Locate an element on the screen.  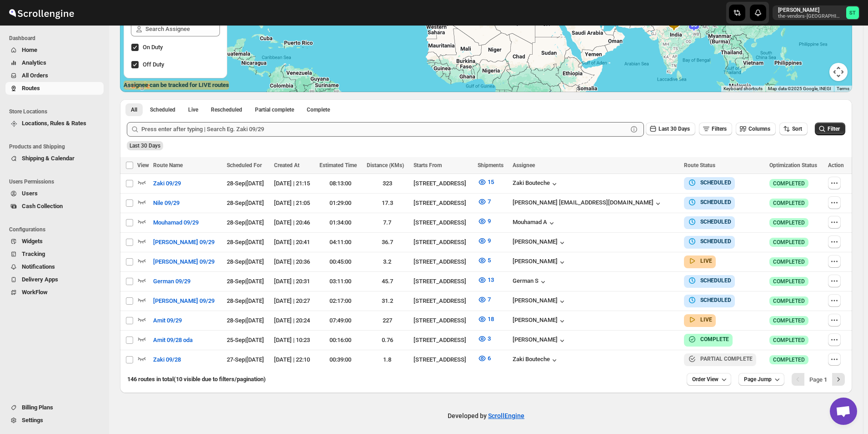
span: Route Status is located at coordinates (699, 165).